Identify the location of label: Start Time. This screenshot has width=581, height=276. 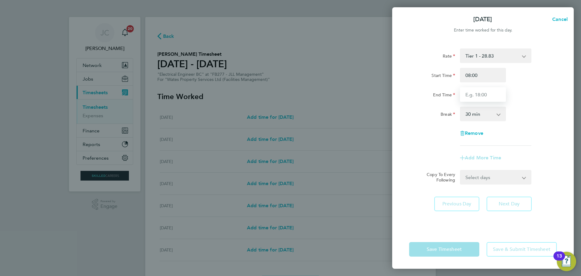
(443, 76).